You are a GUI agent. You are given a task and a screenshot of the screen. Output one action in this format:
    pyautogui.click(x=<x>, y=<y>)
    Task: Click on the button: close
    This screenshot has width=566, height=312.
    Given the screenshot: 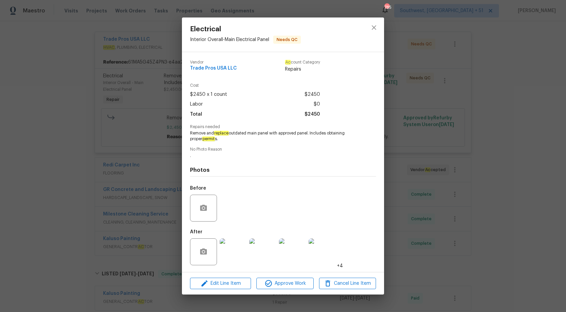 What is the action you would take?
    pyautogui.click(x=374, y=28)
    